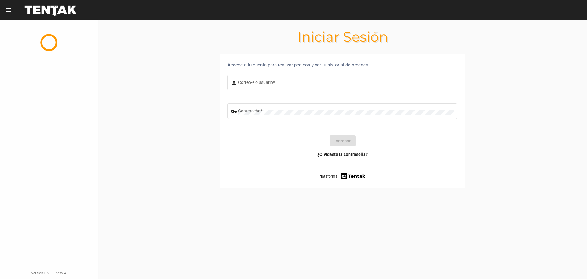  I want to click on a: ¿Olvidaste la contraseña?, so click(343, 154).